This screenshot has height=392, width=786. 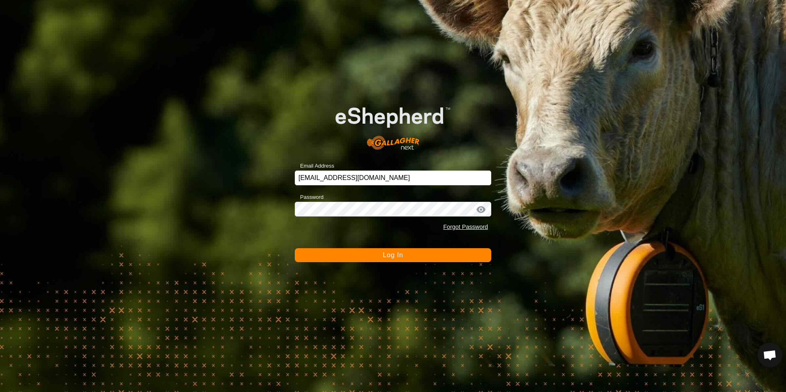 What do you see at coordinates (393, 255) in the screenshot?
I see `span: Log In` at bounding box center [393, 255].